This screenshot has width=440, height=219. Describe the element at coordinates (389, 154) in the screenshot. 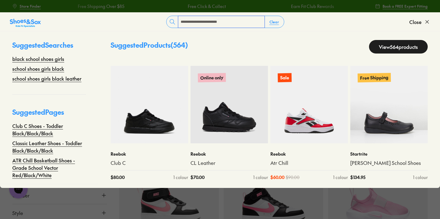

I see `p: Startrite` at that location.